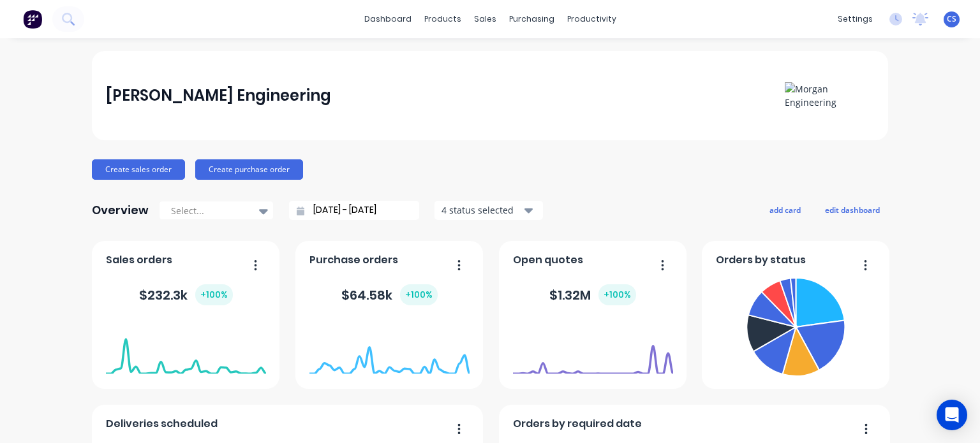 The height and width of the screenshot is (443, 980). I want to click on span: Orders by status, so click(761, 260).